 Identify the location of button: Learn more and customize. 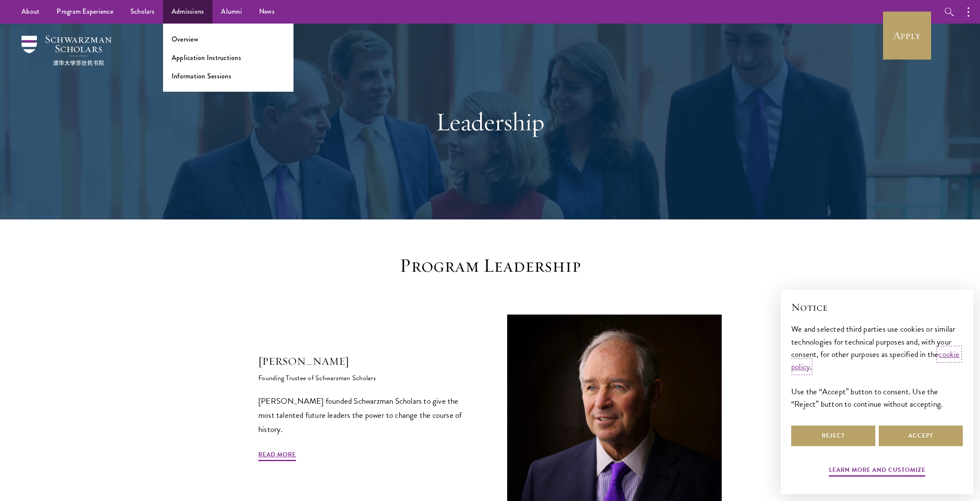
(877, 472).